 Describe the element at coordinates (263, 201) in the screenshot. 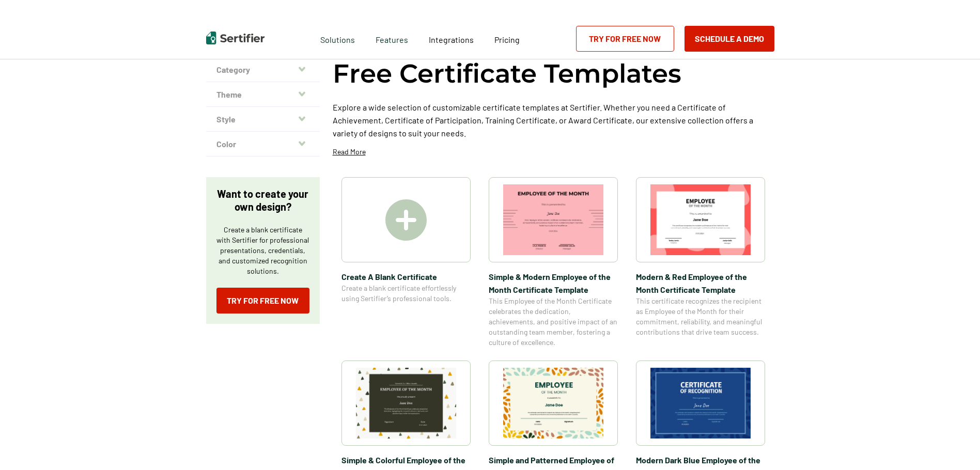

I see `p: Want to create your own design?` at that location.